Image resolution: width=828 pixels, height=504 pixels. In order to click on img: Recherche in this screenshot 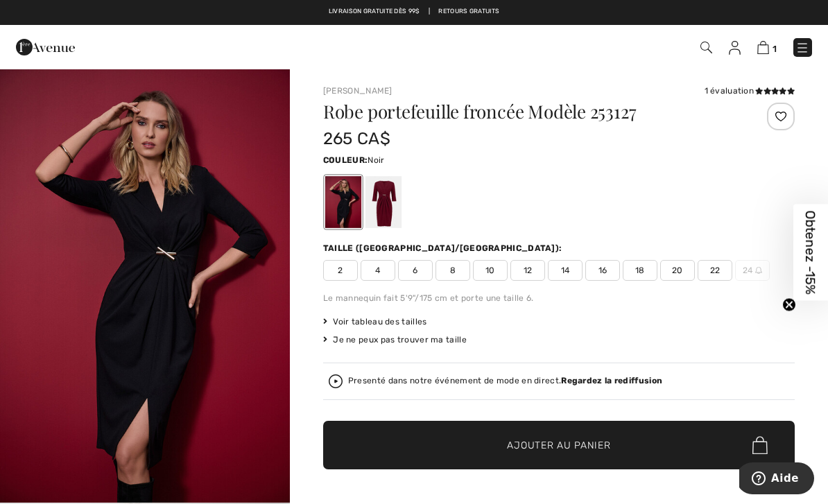, I will do `click(707, 47)`.